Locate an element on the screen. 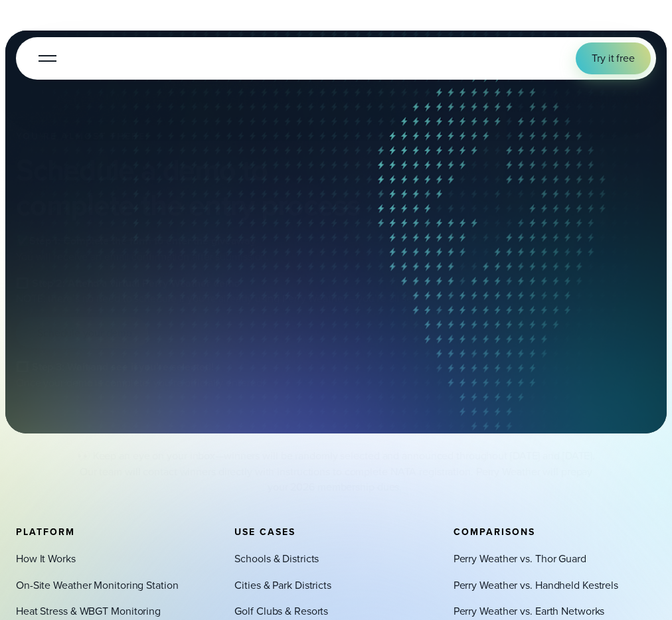 The image size is (672, 620). a: How It Works is located at coordinates (46, 559).